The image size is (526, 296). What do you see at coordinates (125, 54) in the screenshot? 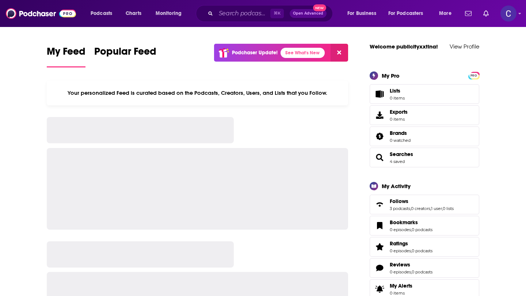
I see `span: Popular Feed` at bounding box center [125, 54].